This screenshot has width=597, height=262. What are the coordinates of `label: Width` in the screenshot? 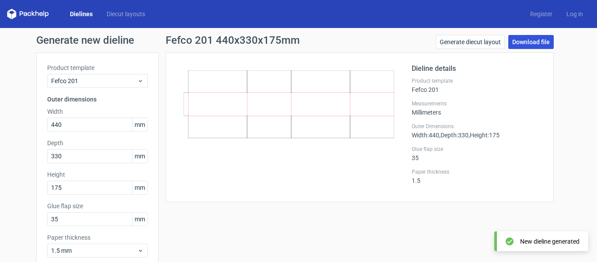 It's located at (97, 111).